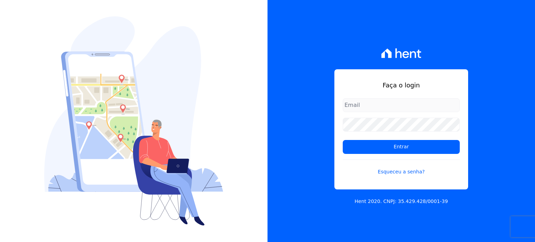 The width and height of the screenshot is (535, 242). Describe the element at coordinates (401, 105) in the screenshot. I see `input: Email` at that location.